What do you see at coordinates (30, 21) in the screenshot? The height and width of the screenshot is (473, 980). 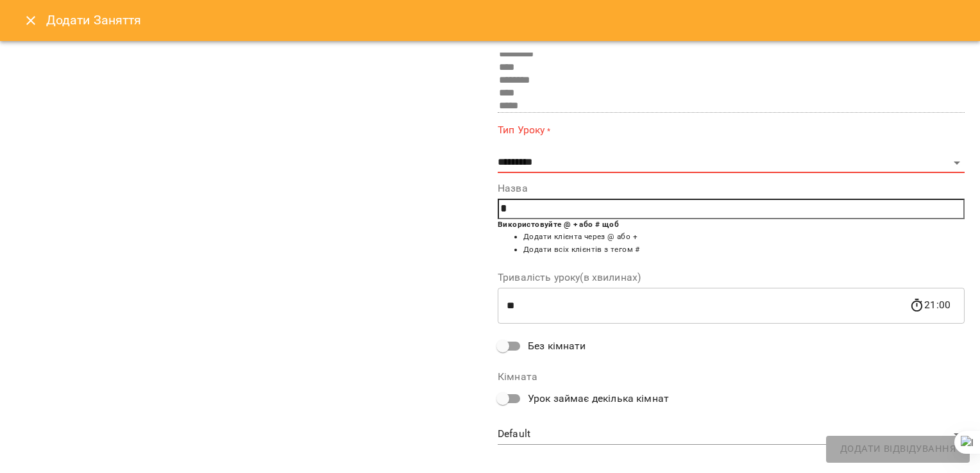 I see `button: Close` at bounding box center [30, 21].